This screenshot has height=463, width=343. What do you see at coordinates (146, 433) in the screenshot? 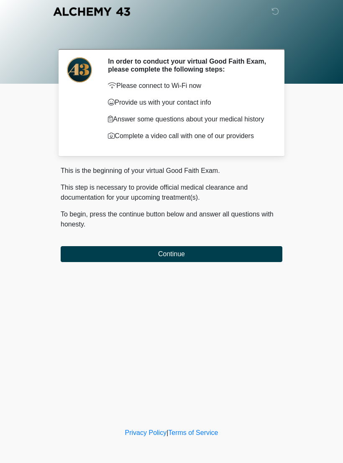
I see `a: Privacy Policy` at bounding box center [146, 433].